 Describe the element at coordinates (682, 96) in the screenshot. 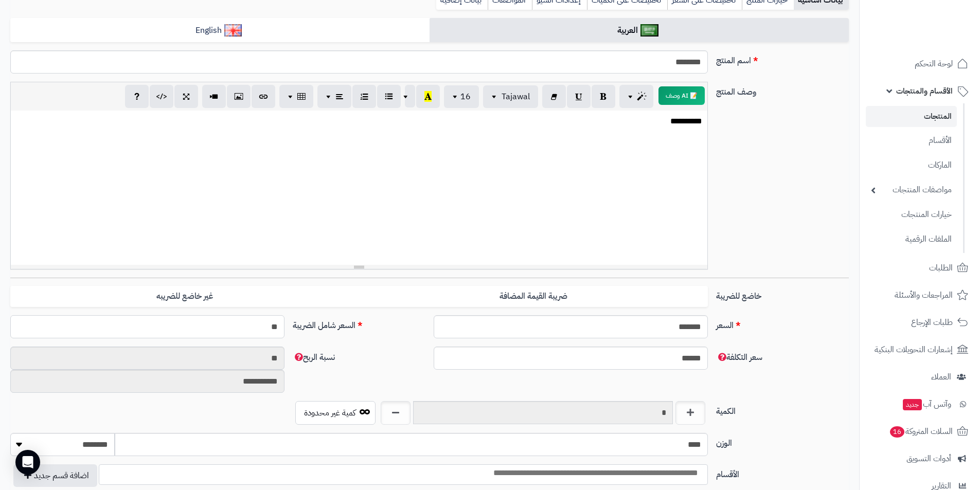

I see `button: 📝 AI وصف` at that location.